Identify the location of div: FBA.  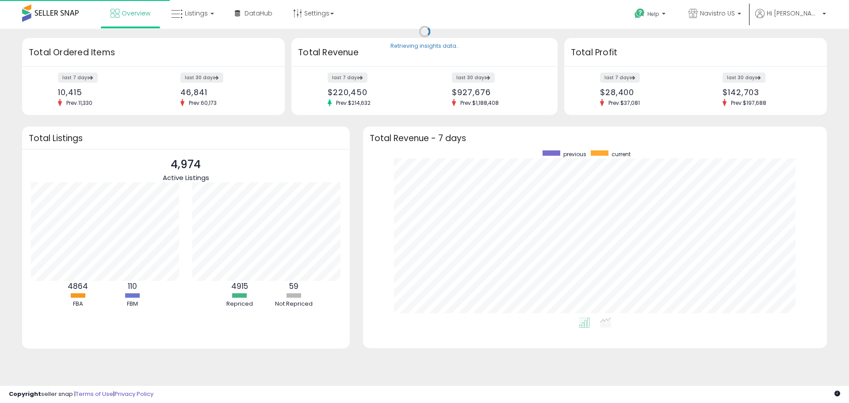
(78, 304).